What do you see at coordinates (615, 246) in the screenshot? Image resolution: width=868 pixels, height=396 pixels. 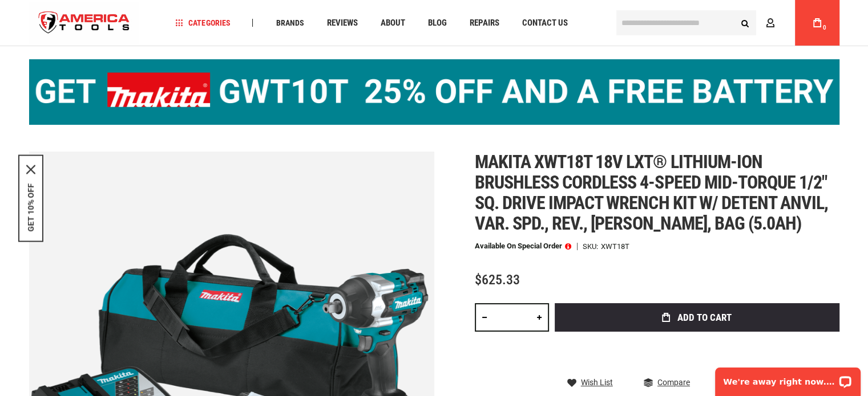 I see `div: XWT18T` at bounding box center [615, 246].